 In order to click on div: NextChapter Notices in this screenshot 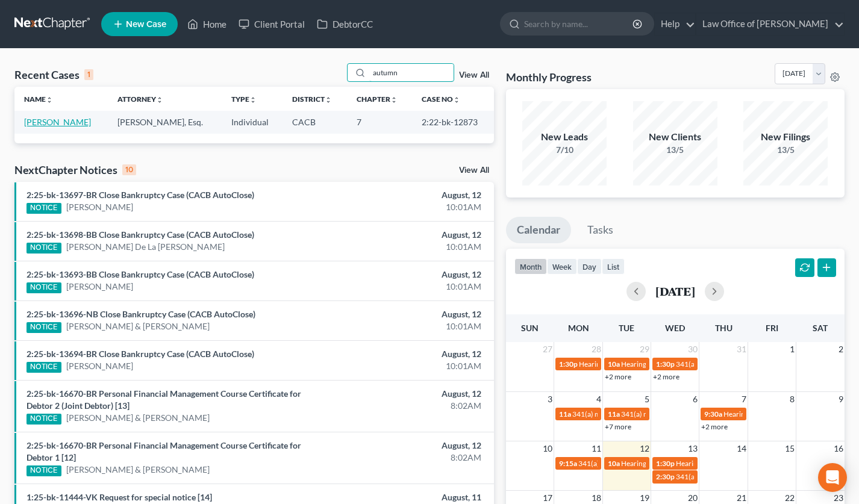, I will do `click(75, 170)`.